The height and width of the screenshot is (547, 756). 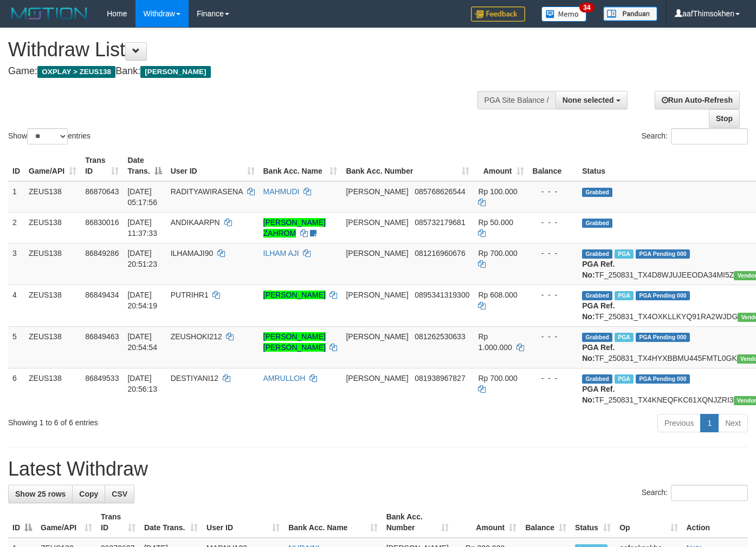 I want to click on span: Copy, so click(x=89, y=495).